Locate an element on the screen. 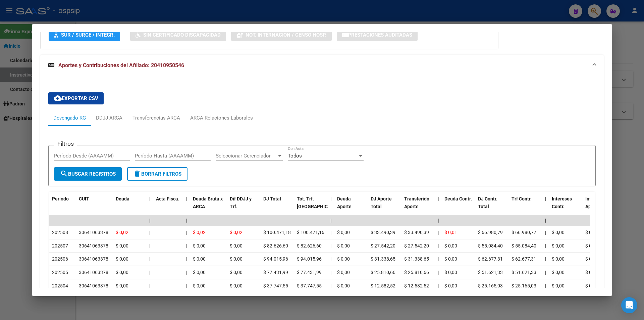  span: $ 0,02 is located at coordinates (122, 232).